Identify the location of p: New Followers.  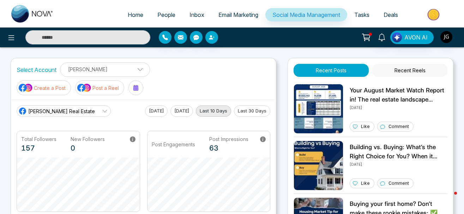
(87, 139).